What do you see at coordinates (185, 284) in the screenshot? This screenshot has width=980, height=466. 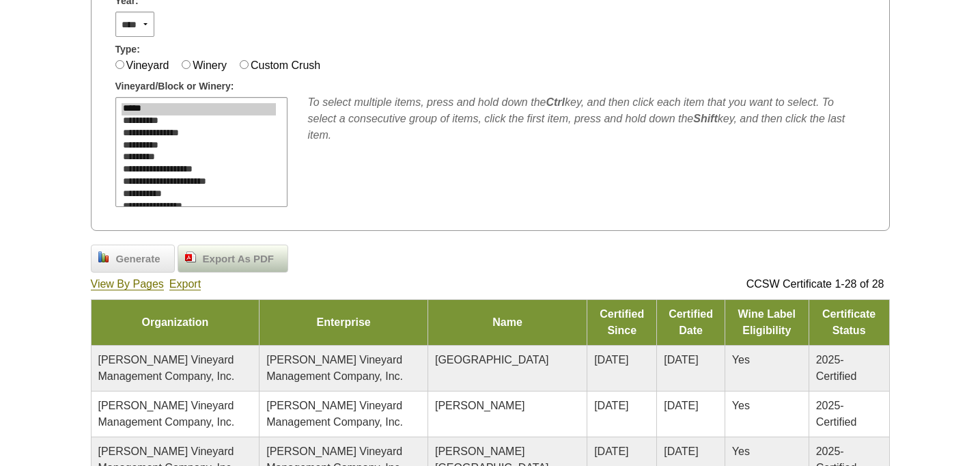 I see `a: Export` at bounding box center [185, 284].